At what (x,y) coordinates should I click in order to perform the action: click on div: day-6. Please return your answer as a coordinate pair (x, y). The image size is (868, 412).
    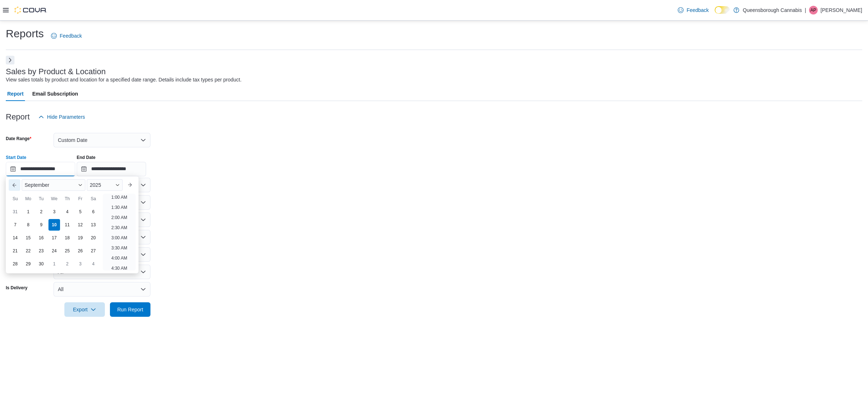
    Looking at the image, I should click on (93, 212).